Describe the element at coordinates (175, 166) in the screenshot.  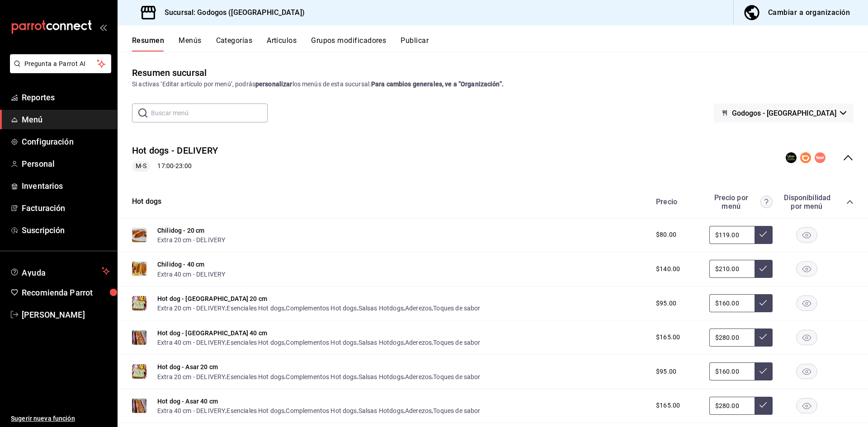
I see `div: 17:00 - 23:00` at that location.